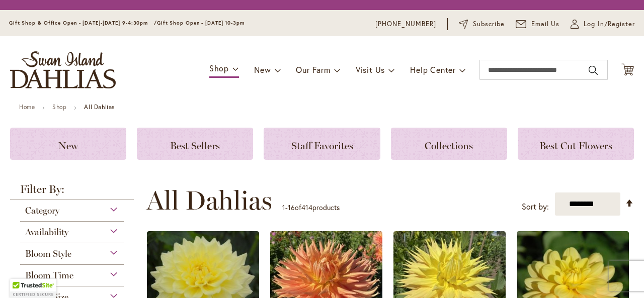 The image size is (644, 298). I want to click on div: TrustedSite Certified, so click(33, 288).